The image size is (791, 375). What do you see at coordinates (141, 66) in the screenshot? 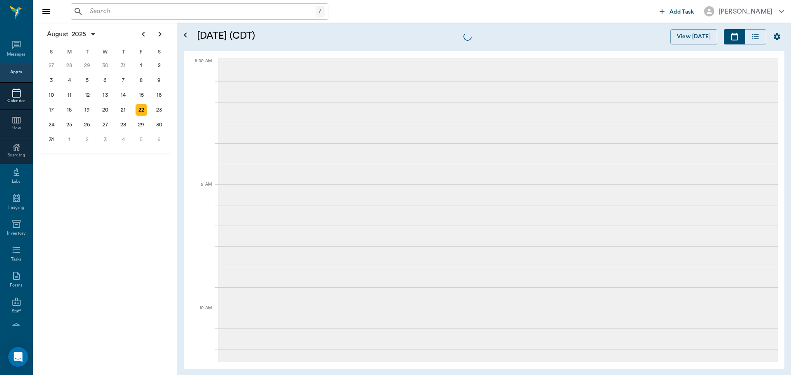
I see `div: Friday, August 1, 2025` at bounding box center [141, 66].